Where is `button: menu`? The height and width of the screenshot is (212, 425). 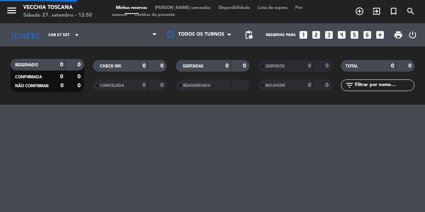
button: menu is located at coordinates (12, 12).